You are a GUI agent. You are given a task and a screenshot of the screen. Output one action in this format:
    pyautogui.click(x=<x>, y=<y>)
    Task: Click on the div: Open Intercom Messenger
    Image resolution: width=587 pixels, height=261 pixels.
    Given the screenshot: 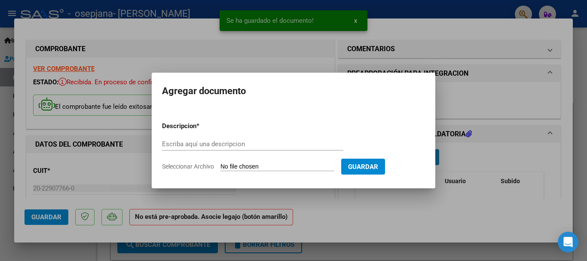 What is the action you would take?
    pyautogui.click(x=568, y=242)
    